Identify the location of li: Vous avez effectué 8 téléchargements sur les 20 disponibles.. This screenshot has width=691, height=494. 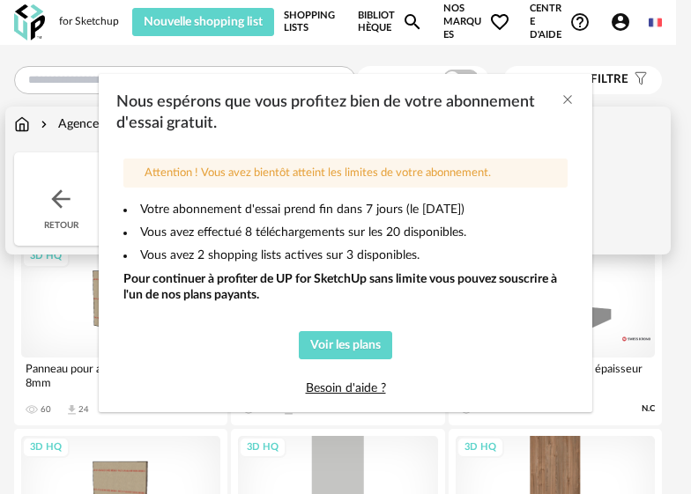
(345, 233).